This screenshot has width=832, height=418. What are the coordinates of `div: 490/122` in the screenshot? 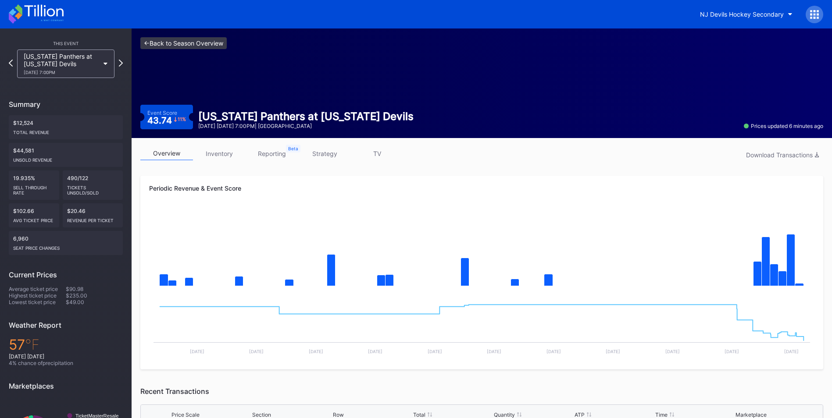 It's located at (93, 185).